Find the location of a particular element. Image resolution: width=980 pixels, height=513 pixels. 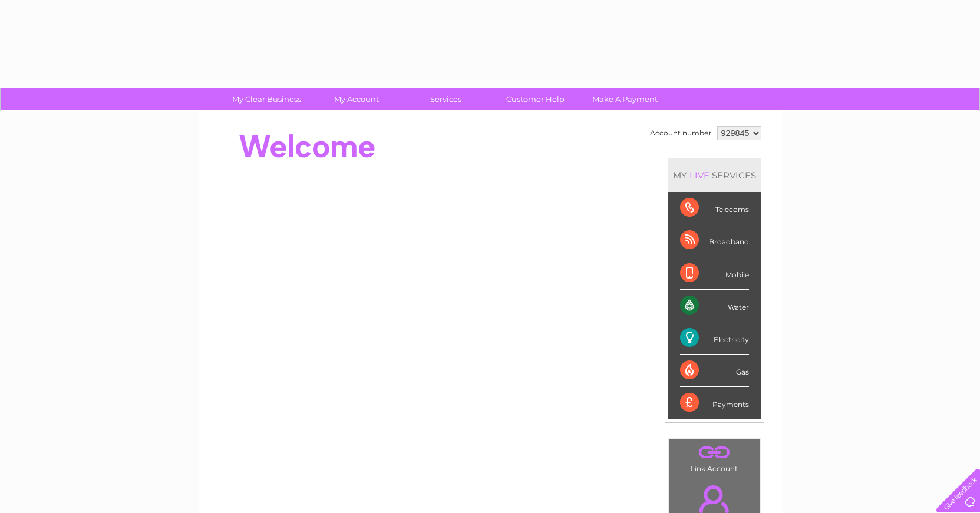

div: Payments is located at coordinates (714, 403).